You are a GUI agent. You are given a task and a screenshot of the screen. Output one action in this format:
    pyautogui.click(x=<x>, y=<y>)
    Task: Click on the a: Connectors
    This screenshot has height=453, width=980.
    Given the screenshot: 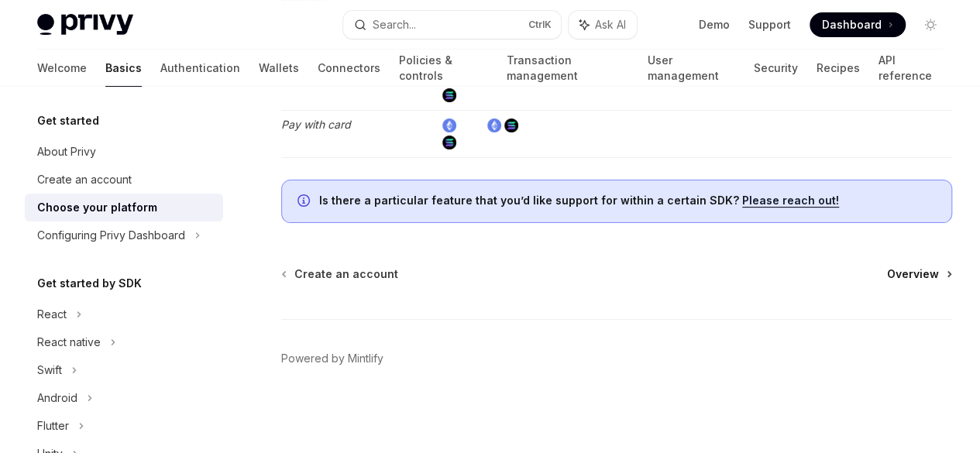 What is the action you would take?
    pyautogui.click(x=349, y=69)
    